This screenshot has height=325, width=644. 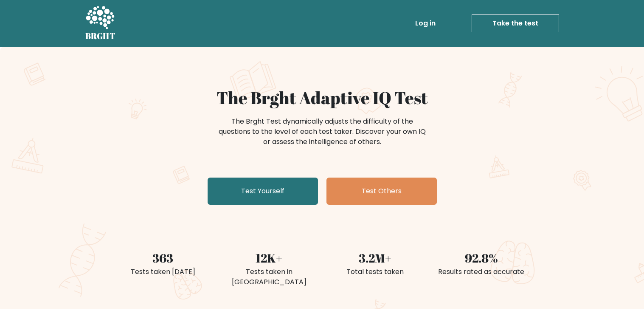 What do you see at coordinates (101, 23) in the screenshot?
I see `a: BRGHT` at bounding box center [101, 23].